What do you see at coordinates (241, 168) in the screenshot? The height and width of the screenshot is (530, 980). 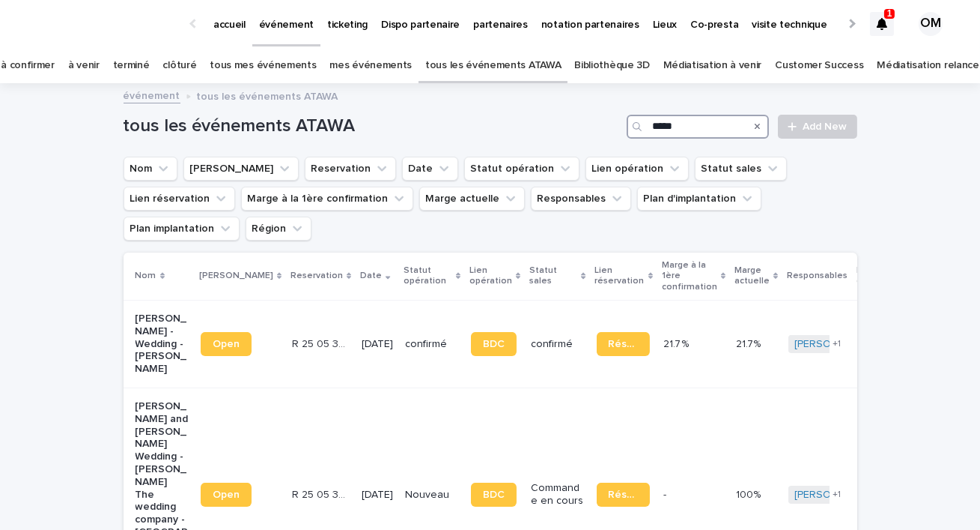 I see `button: Lien Stacker` at bounding box center [241, 168].